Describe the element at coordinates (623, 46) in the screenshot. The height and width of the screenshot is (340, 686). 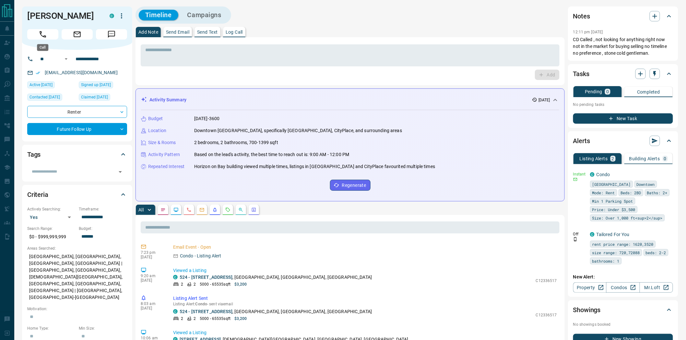
I see `p: CD Called , not looking for anything right now not in the market for buying selling no timeline n...` at that location.